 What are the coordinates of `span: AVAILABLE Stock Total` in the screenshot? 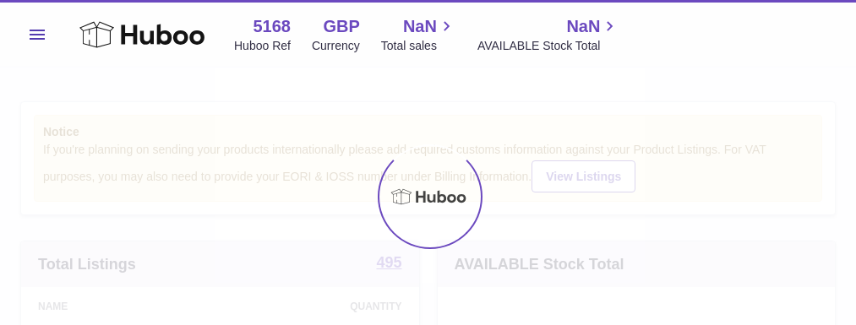 It's located at (548, 46).